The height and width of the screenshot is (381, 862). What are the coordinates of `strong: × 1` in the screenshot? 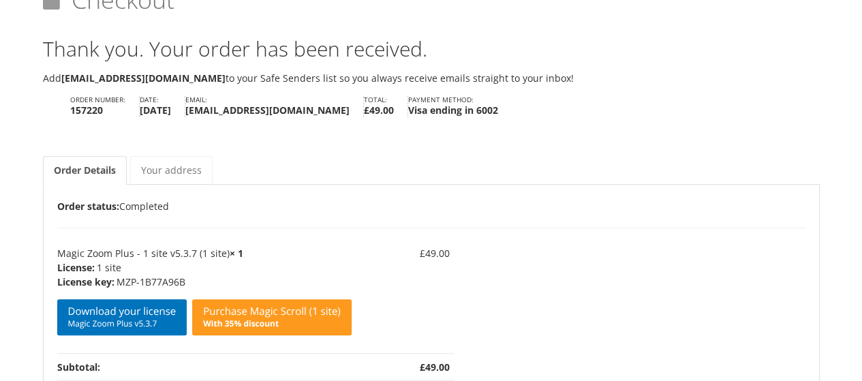 It's located at (237, 253).